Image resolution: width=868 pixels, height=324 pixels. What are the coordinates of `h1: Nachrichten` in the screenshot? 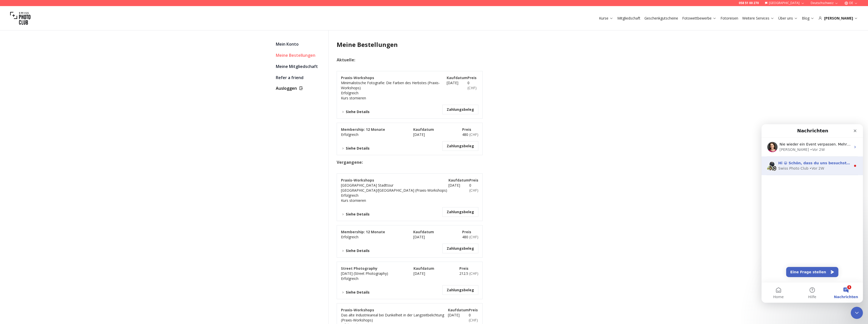 It's located at (51, 7).